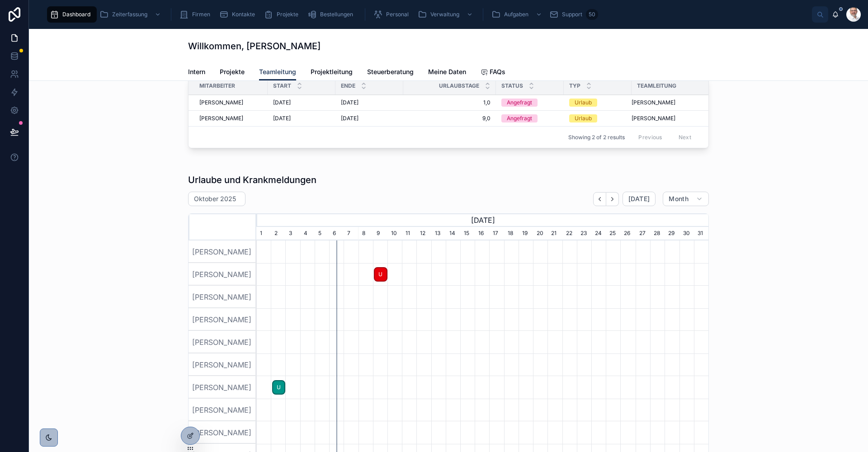  Describe the element at coordinates (555, 234) in the screenshot. I see `div: 21` at that location.